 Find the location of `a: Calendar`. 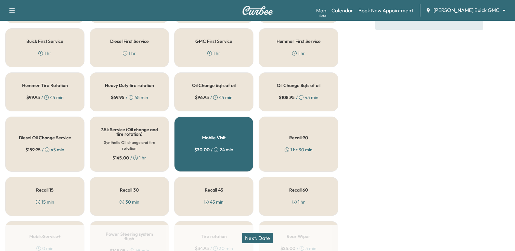

a: Calendar is located at coordinates (342, 10).